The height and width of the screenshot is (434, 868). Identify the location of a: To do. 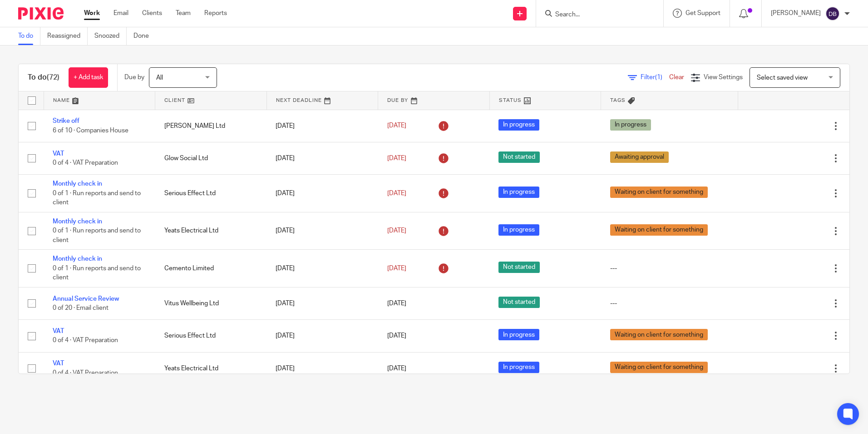
(29, 36).